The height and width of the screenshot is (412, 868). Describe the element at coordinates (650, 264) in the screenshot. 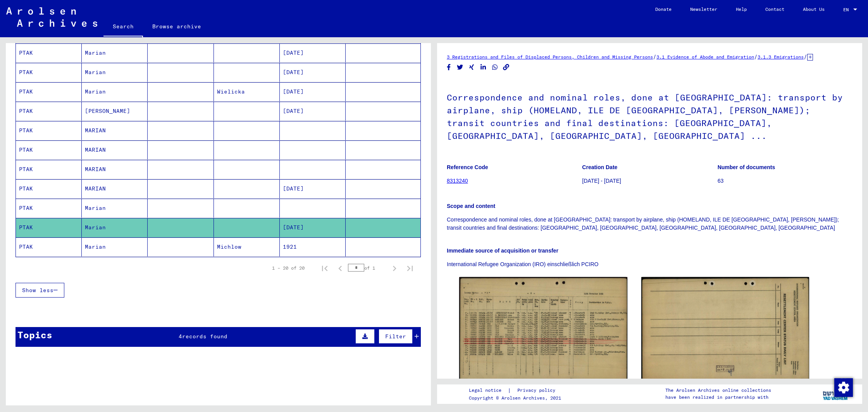

I see `p: International Refugee Organization (IRO) einschließlich PCIRO` at that location.